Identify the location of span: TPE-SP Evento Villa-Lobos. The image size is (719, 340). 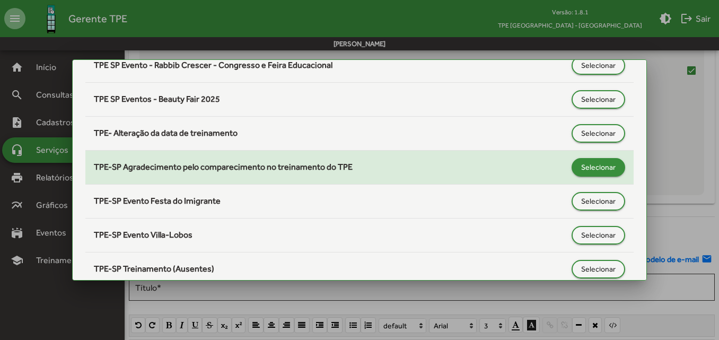
(143, 234).